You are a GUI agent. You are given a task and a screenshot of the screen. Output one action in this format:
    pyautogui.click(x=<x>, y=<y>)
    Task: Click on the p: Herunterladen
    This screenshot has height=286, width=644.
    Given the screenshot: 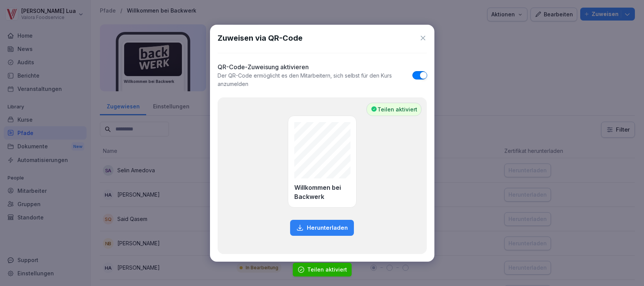 What is the action you would take?
    pyautogui.click(x=327, y=228)
    